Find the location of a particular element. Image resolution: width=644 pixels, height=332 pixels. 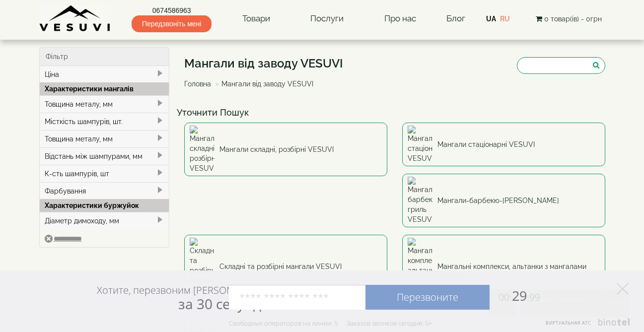

a: Головна is located at coordinates (198, 84).